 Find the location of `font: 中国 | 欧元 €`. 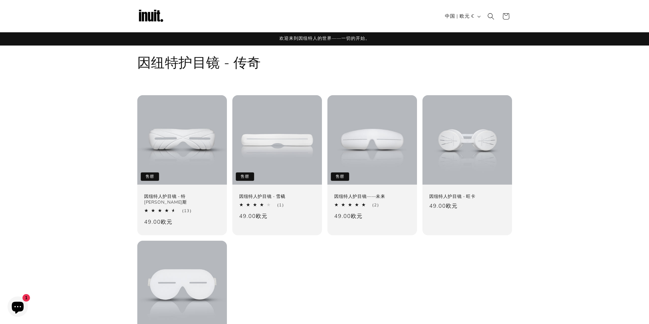

font: 中国 | 欧元 € is located at coordinates (459, 16).